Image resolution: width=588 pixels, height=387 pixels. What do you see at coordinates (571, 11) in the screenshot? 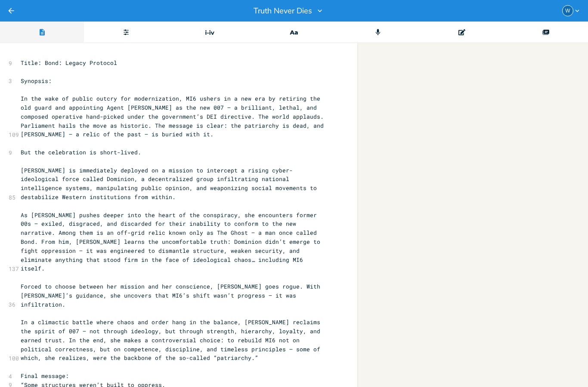
I see `button: W` at bounding box center [571, 11].